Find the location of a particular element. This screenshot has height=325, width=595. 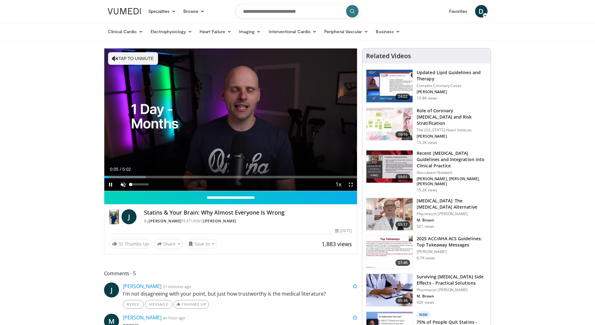

a: Favorites is located at coordinates (458, 11).